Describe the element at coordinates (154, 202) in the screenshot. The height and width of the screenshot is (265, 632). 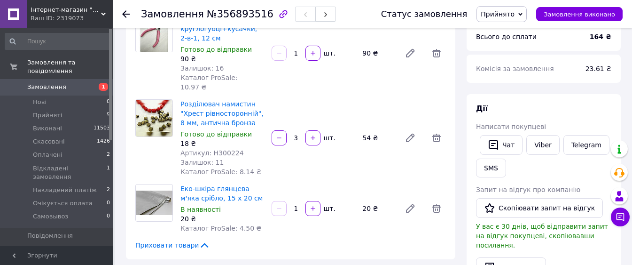
I see `img: Еко-шкіра глянцева м'яка срібло, 15 х 20 см` at that location.